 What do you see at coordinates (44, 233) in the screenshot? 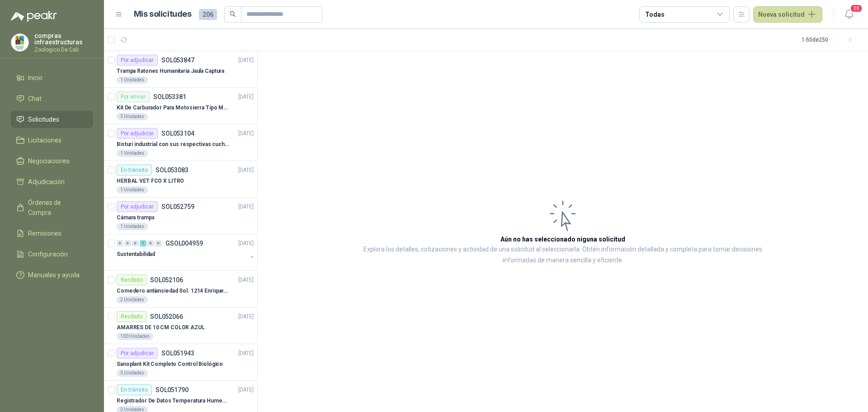
I see `span: Remisiones` at bounding box center [44, 233].